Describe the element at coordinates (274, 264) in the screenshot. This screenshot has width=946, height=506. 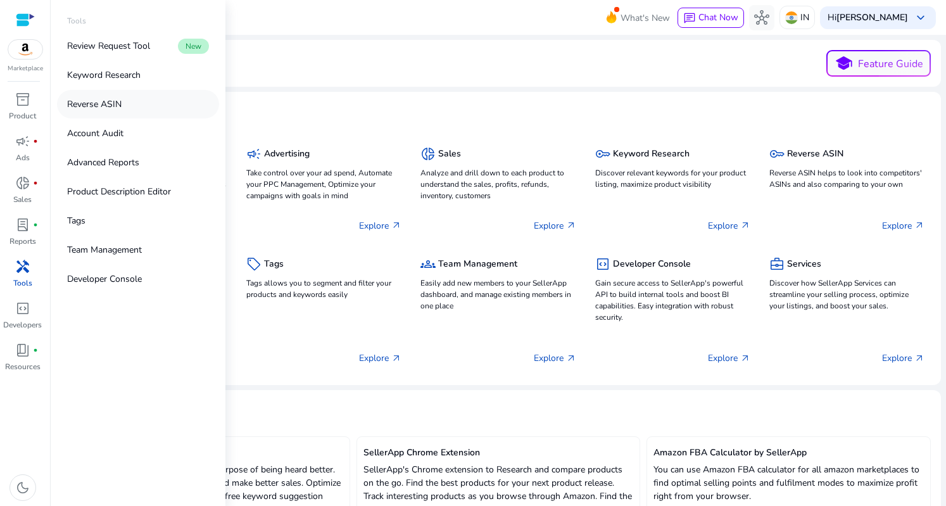
I see `h5: Tags` at that location.